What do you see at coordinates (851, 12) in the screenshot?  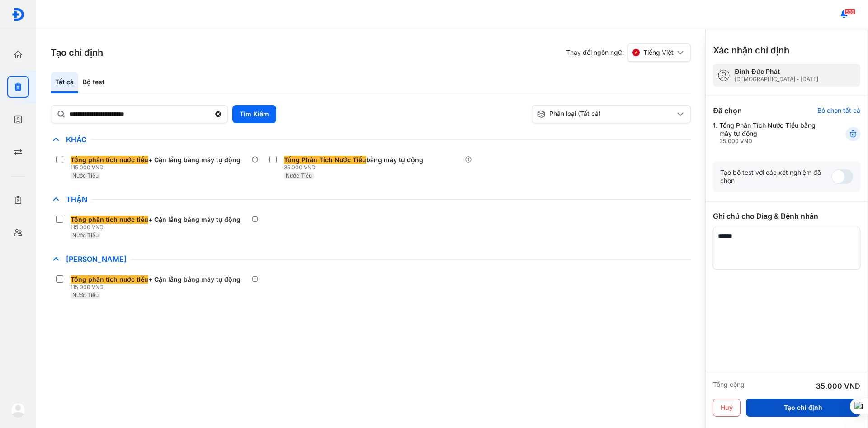 I see `span: 508` at bounding box center [851, 12].